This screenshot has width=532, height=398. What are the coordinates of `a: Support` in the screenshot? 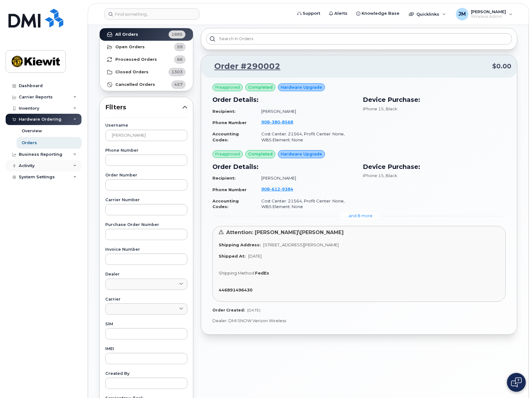 It's located at (309, 13).